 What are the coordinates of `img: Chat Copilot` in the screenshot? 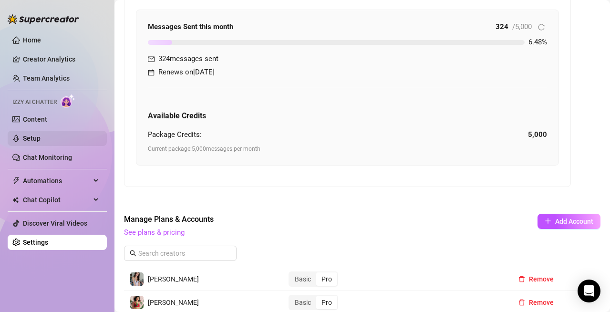 It's located at (15, 200).